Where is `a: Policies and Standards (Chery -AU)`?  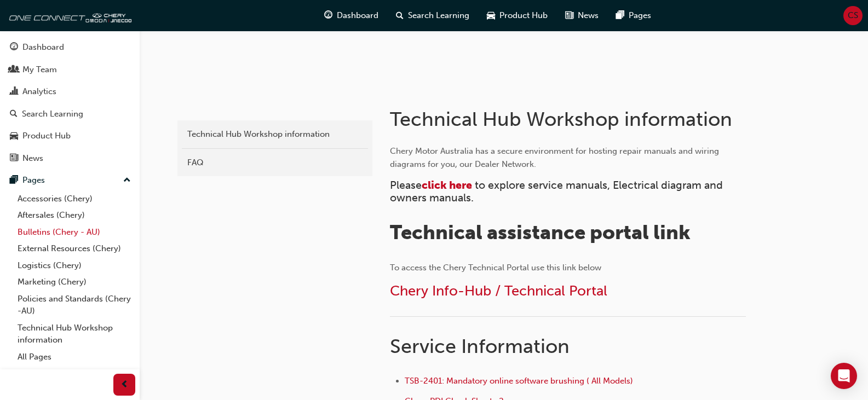 a: Policies and Standards (Chery -AU) is located at coordinates (74, 305).